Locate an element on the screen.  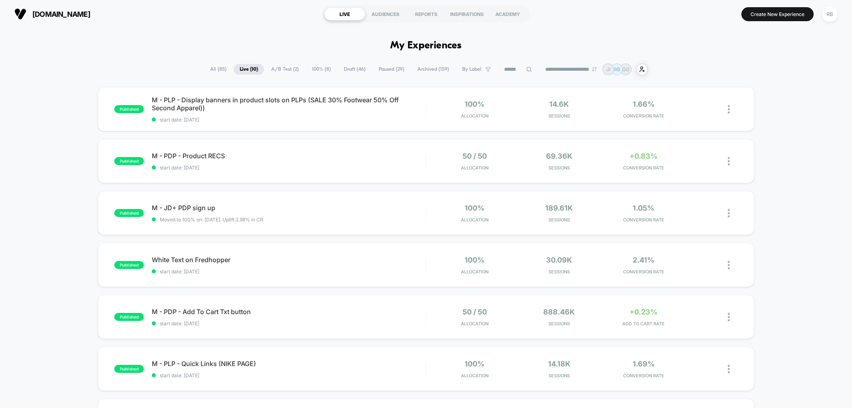
span: 1.05% is located at coordinates (643, 208).